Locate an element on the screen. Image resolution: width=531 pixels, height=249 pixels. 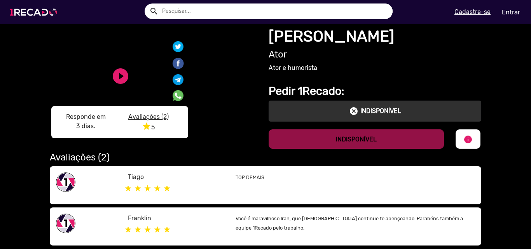
i: Share on Twitter is located at coordinates (178, 46).